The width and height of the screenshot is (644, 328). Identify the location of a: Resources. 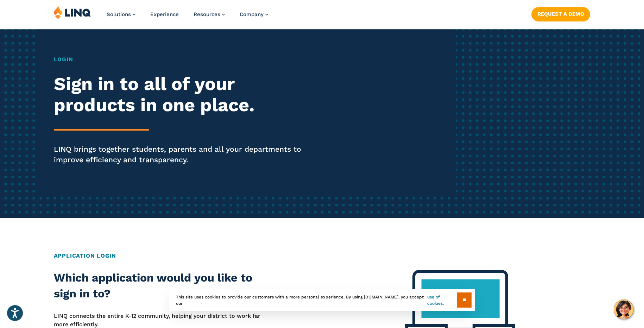
(209, 14).